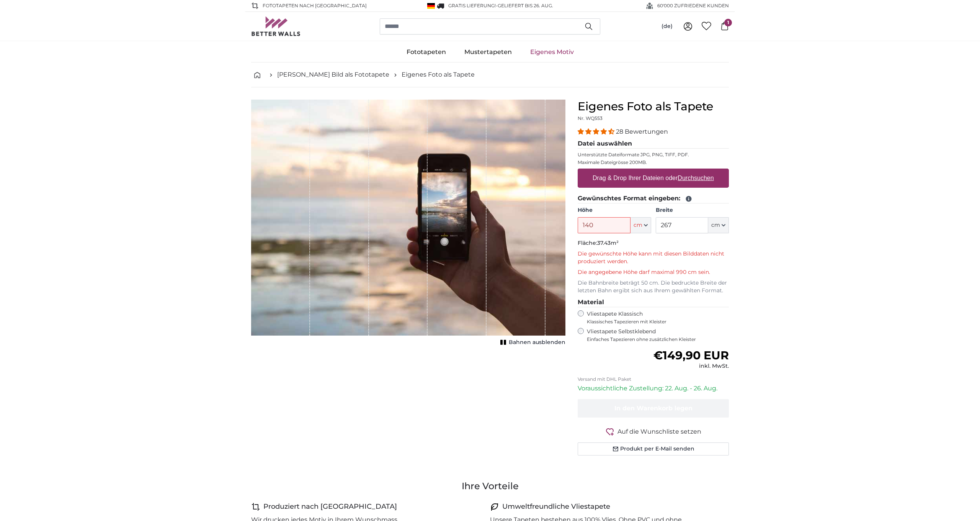 The width and height of the screenshot is (980, 521). Describe the element at coordinates (438, 75) in the screenshot. I see `a: Eigenes Foto als Tapete` at that location.